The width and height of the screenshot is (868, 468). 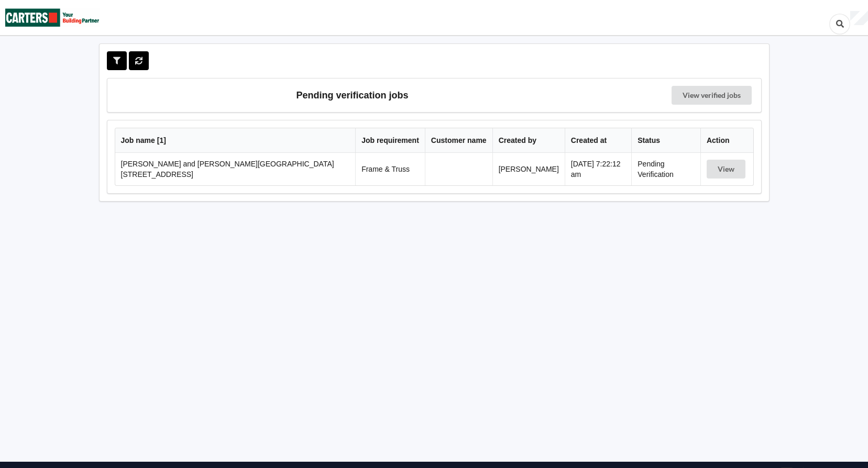 What do you see at coordinates (666, 140) in the screenshot?
I see `th: Status` at bounding box center [666, 140].